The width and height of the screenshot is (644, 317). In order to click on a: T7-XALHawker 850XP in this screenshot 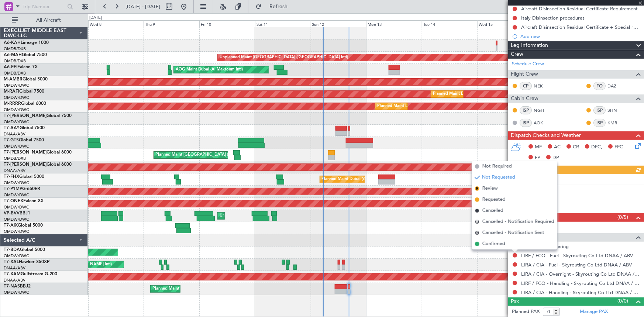, I will do `click(27, 262)`.